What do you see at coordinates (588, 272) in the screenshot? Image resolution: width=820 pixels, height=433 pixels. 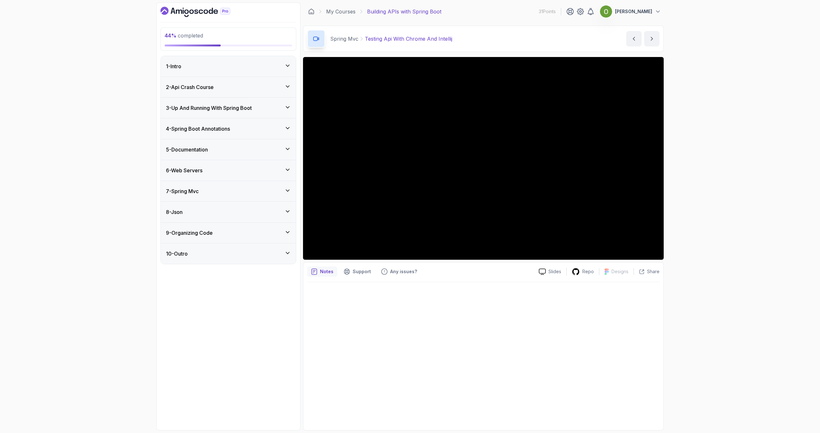 I see `p: Repo` at bounding box center [588, 272].